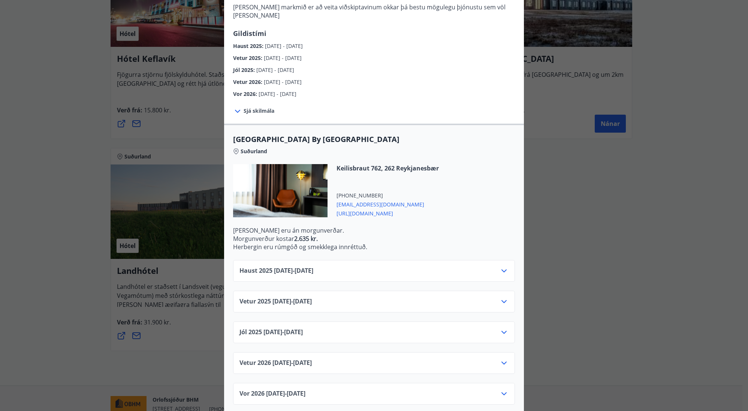 This screenshot has width=748, height=411. I want to click on span: Jól 2025 :, so click(245, 70).